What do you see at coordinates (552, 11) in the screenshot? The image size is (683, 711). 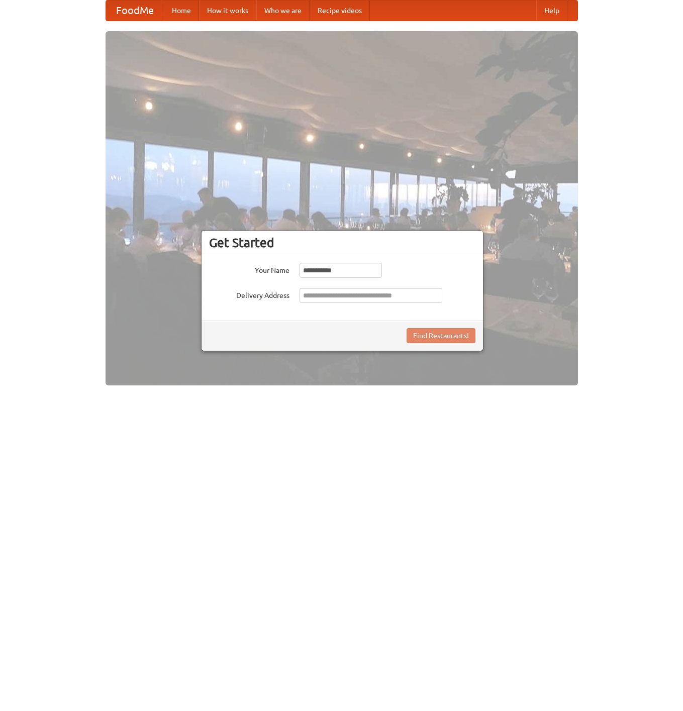 I see `a: Help` at bounding box center [552, 11].